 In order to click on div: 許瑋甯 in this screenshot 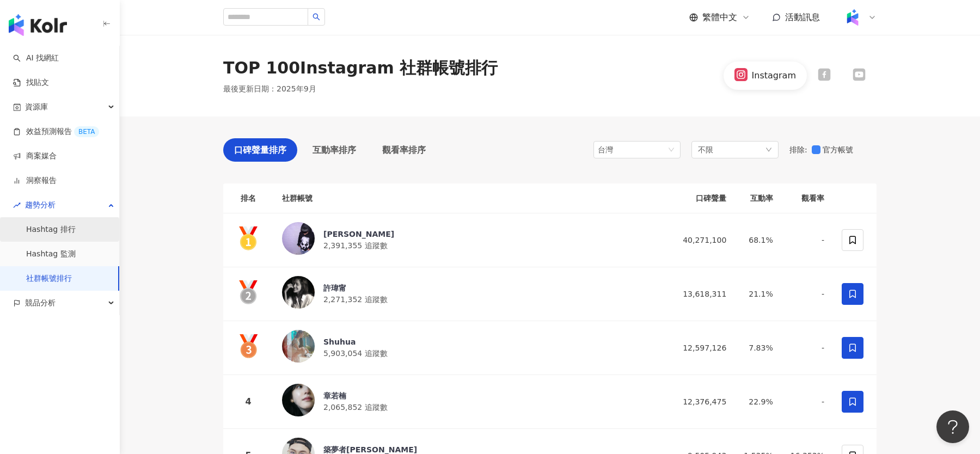, I will do `click(356, 288)`.